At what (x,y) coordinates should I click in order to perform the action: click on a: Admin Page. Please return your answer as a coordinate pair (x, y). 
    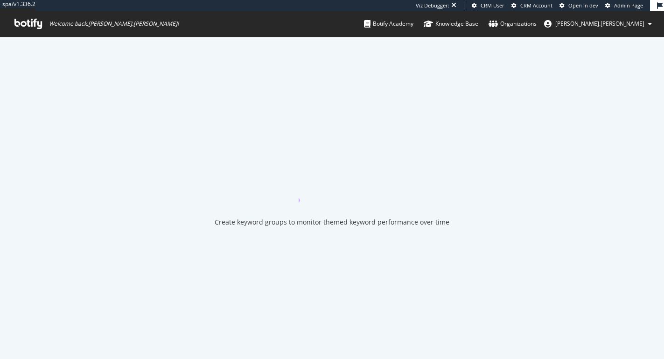
    Looking at the image, I should click on (624, 6).